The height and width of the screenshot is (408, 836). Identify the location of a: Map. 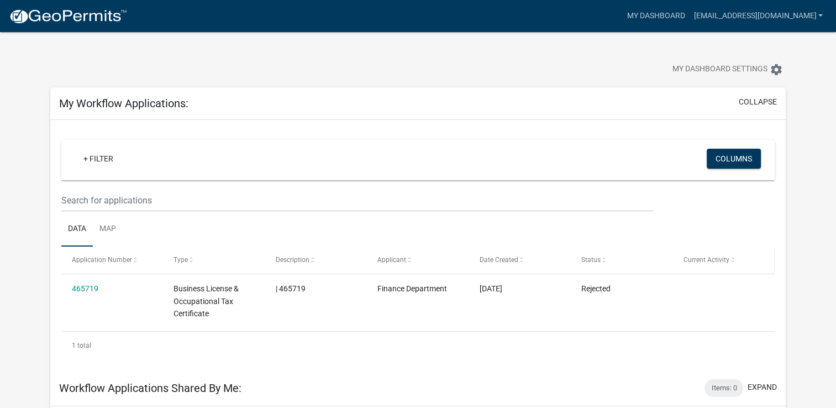
(108, 229).